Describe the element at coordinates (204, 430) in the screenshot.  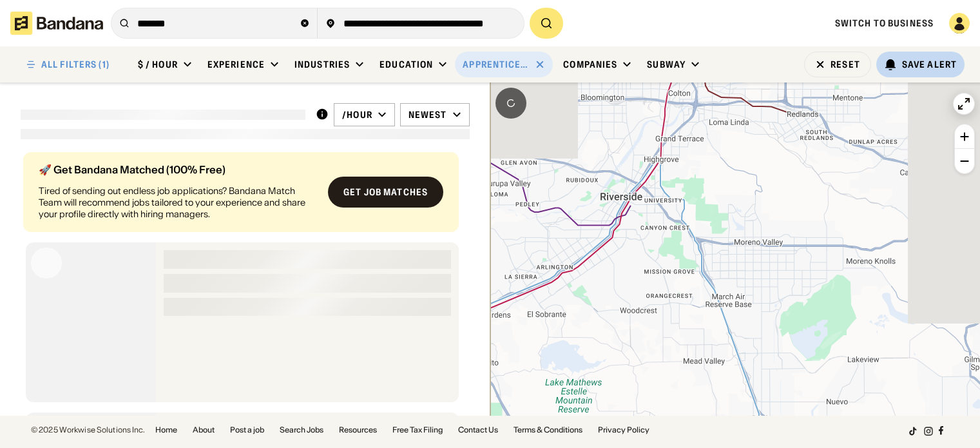
I see `a: About` at that location.